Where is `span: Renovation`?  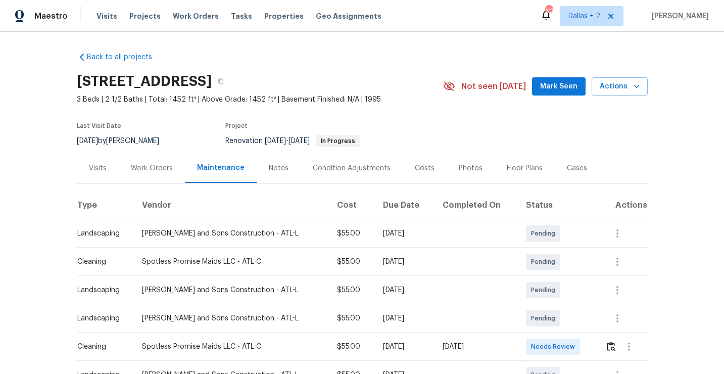 span: Renovation is located at coordinates (292, 141).